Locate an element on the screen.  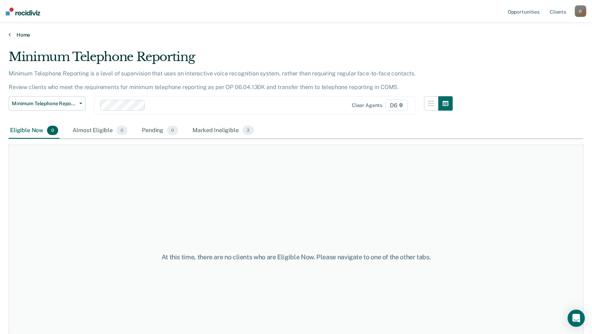
img: Recidiviz is located at coordinates (23, 11).